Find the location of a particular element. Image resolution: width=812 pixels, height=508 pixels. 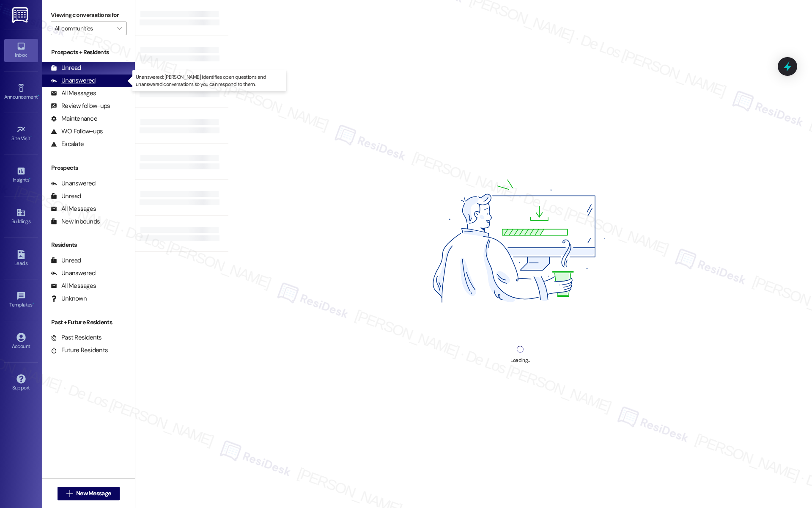

div: Escalate is located at coordinates (67, 144).